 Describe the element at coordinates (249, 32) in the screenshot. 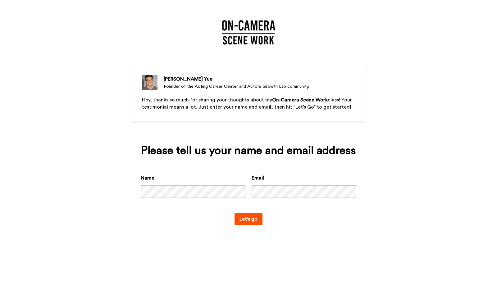

I see `img: https://cdn.bonjoro.com/media/7ba72894-8451-4c18-a5e3-a2fe317beb99/dd6eacd1-bbc6-421a-9657-7290a6...` at that location.